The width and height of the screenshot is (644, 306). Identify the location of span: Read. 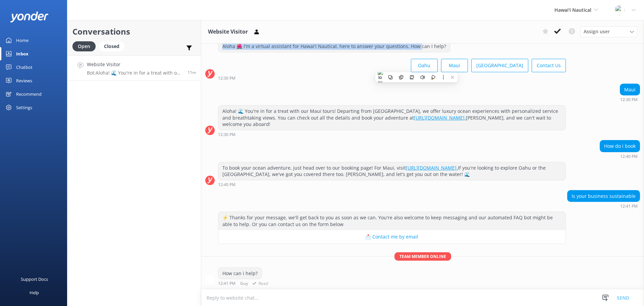
(259, 283).